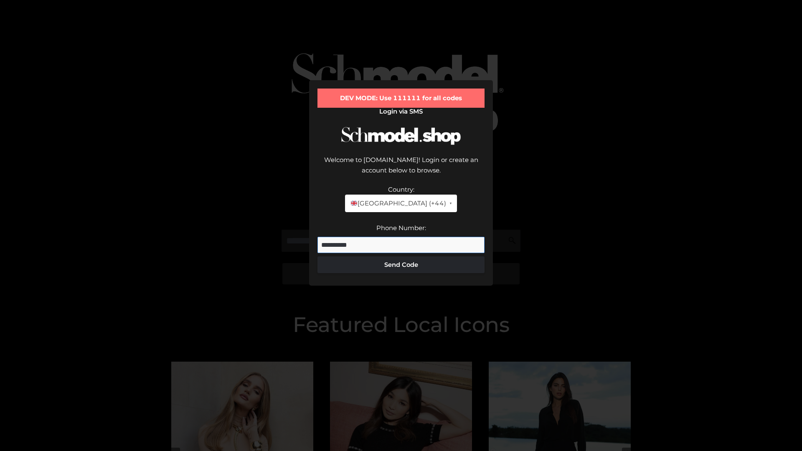 The height and width of the screenshot is (451, 802). What do you see at coordinates (401, 98) in the screenshot?
I see `div: DEV MODE: Use 111111 for all codes` at bounding box center [401, 98].